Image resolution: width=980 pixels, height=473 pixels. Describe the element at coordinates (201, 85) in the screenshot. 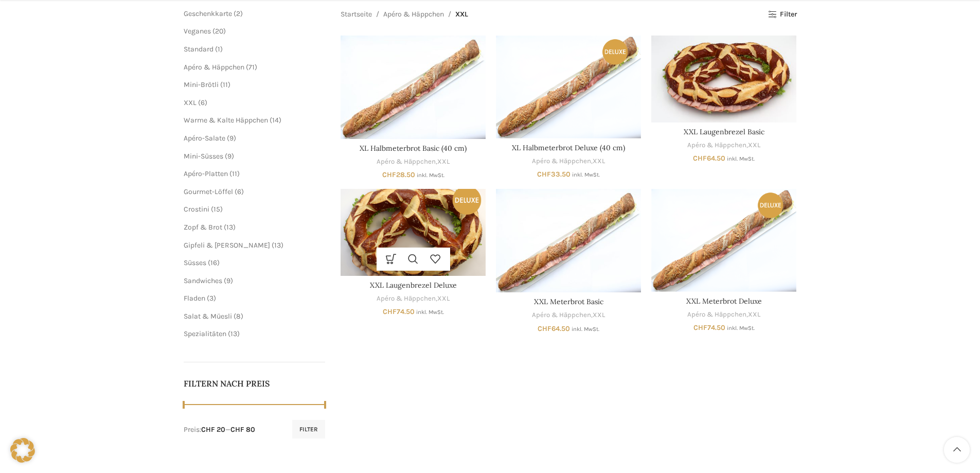

I see `a: Mini-Brötli` at that location.